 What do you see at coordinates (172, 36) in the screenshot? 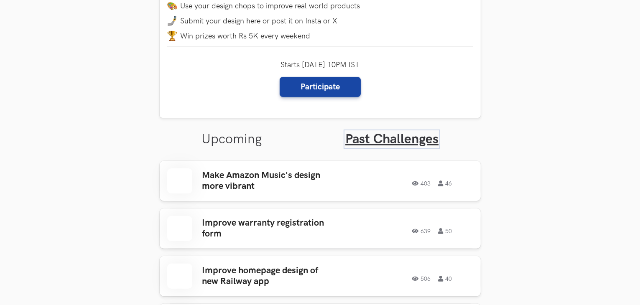
I see `img: trophy.png` at bounding box center [172, 36].